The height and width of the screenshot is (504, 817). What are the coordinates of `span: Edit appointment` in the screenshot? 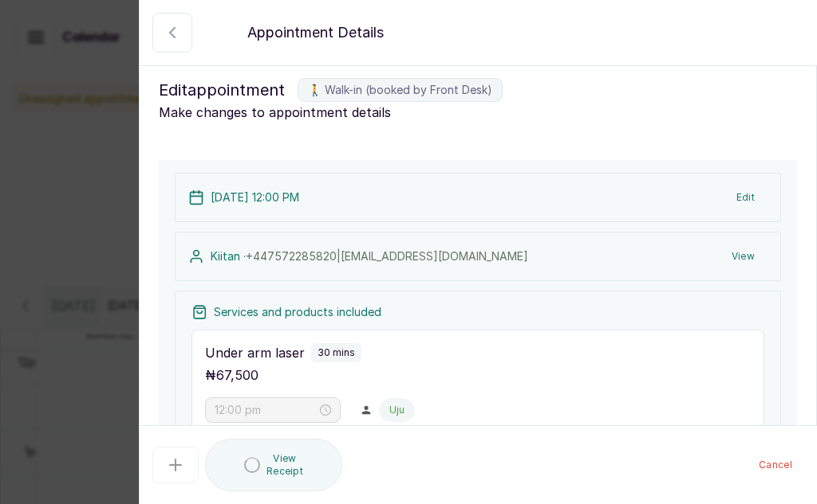 It's located at (222, 90).